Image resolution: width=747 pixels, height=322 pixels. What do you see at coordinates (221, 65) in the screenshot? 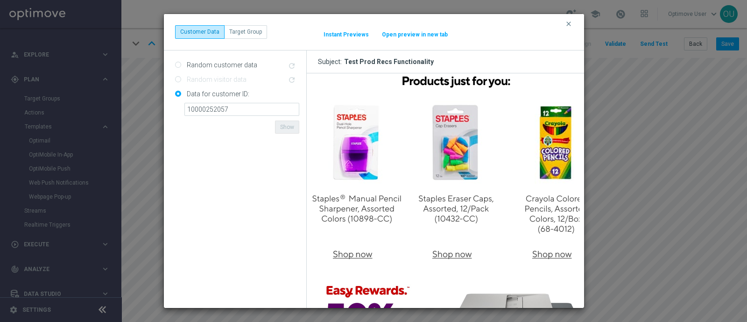
I see `label: Random customer data` at bounding box center [221, 65].